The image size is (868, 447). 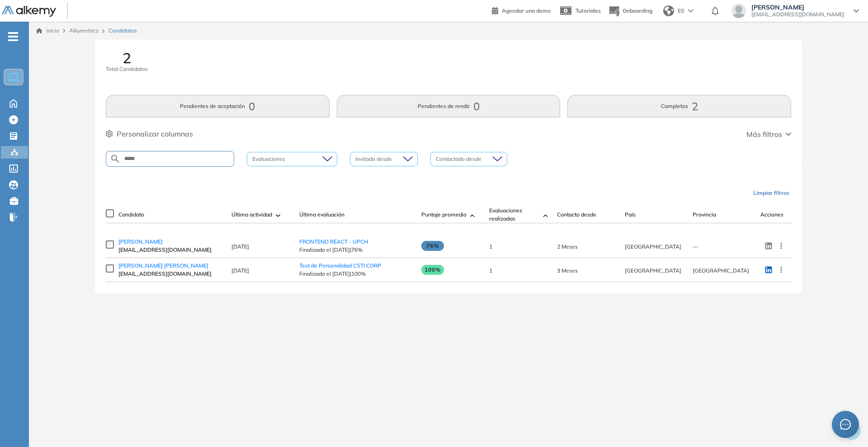 I want to click on button: Más filtros, so click(x=769, y=134).